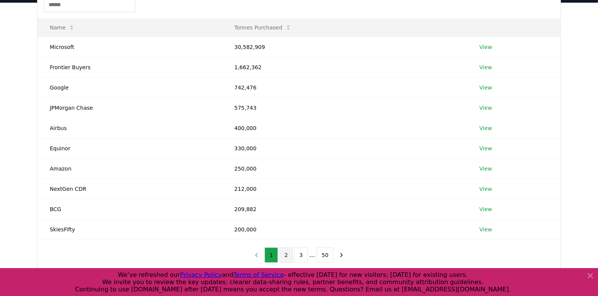  I want to click on td: Amazon, so click(130, 168).